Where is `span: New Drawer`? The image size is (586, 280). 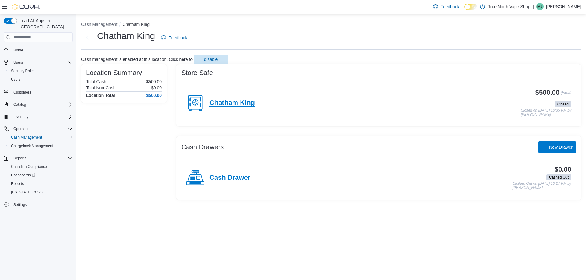
span: New Drawer is located at coordinates (561, 147).